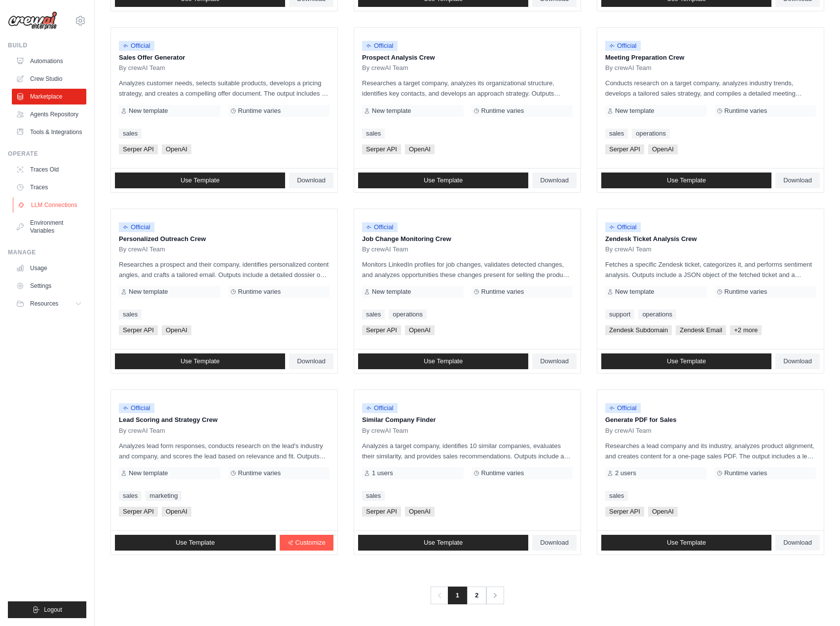 The image size is (840, 626). Describe the element at coordinates (50, 205) in the screenshot. I see `a: LLM Connections` at that location.